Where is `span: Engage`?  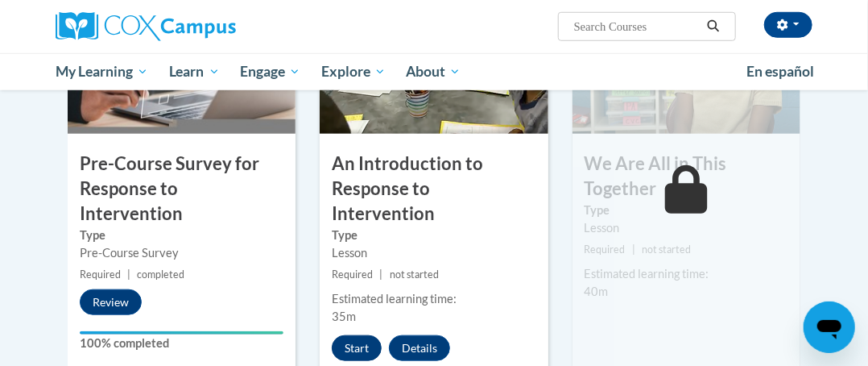
span: Engage is located at coordinates (270, 72).